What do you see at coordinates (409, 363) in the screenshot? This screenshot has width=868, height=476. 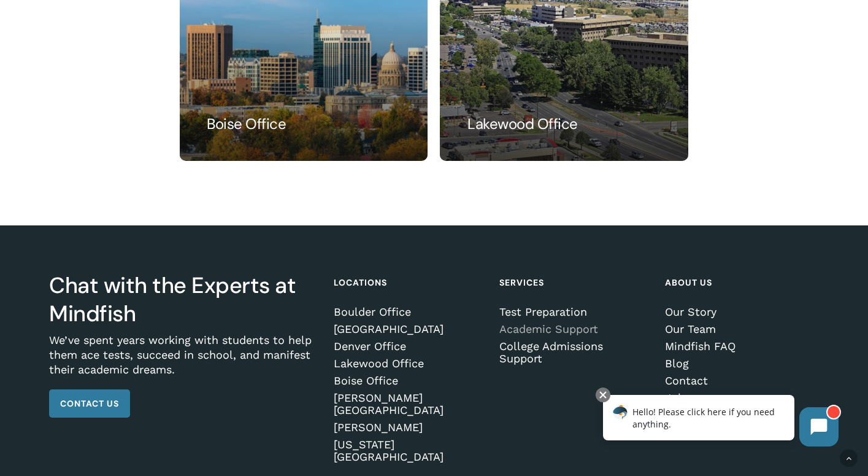 I see `a: Lakewood Office` at bounding box center [409, 363].